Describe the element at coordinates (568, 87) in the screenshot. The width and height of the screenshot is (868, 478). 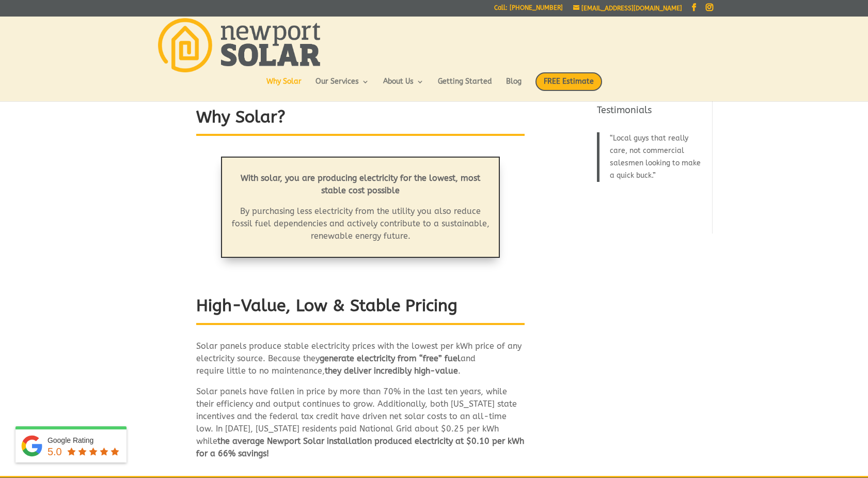
I see `a: FREE Estimate` at that location.